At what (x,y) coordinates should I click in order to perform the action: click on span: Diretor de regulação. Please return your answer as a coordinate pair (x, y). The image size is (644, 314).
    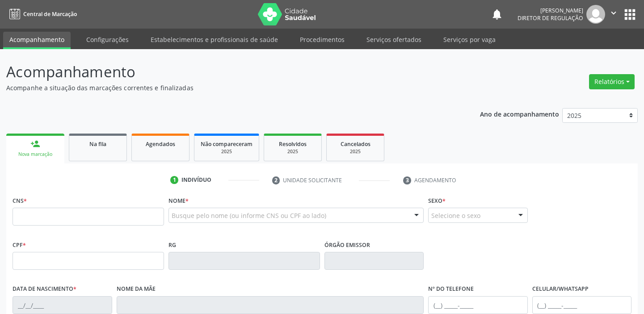
    Looking at the image, I should click on (550, 17).